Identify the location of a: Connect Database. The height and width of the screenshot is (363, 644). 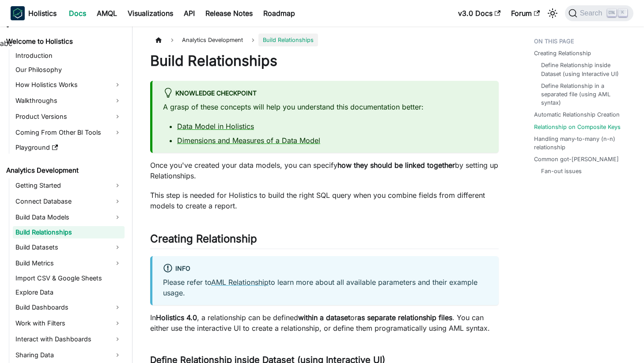
(68, 202).